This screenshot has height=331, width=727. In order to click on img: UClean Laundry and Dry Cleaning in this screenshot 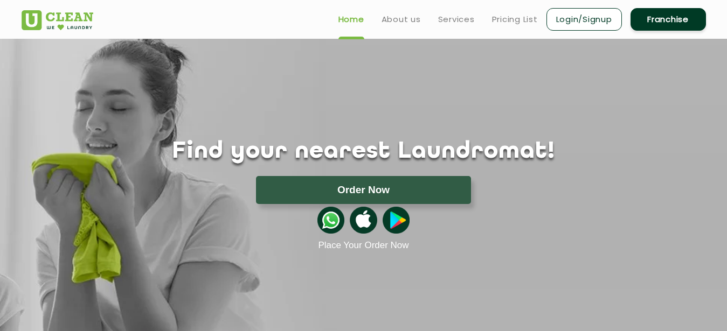, I will do `click(57, 20)`.